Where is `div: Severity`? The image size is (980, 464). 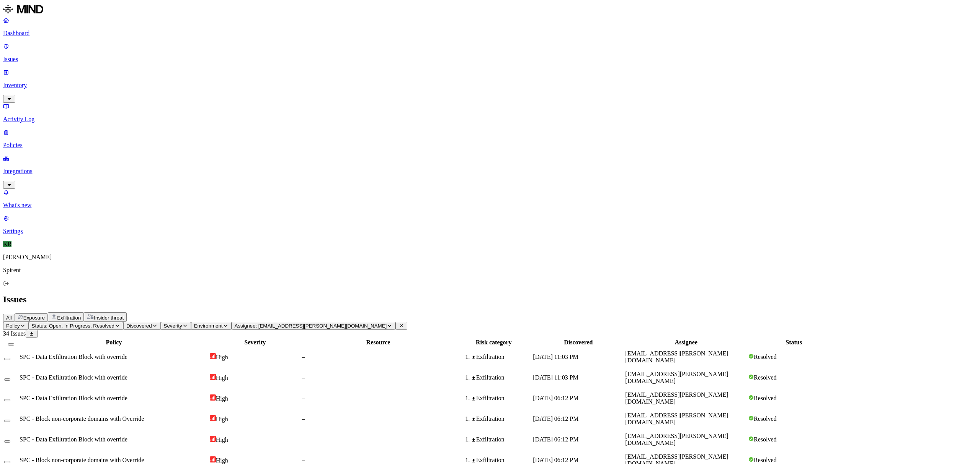 div: Severity is located at coordinates (255, 343).